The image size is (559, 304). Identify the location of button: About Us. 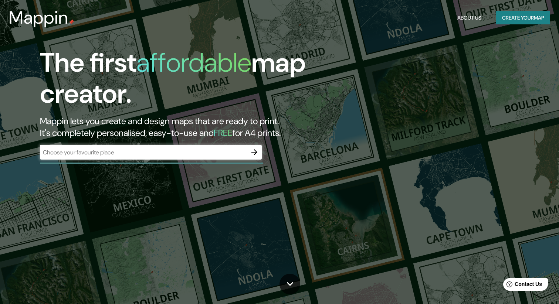
(469, 18).